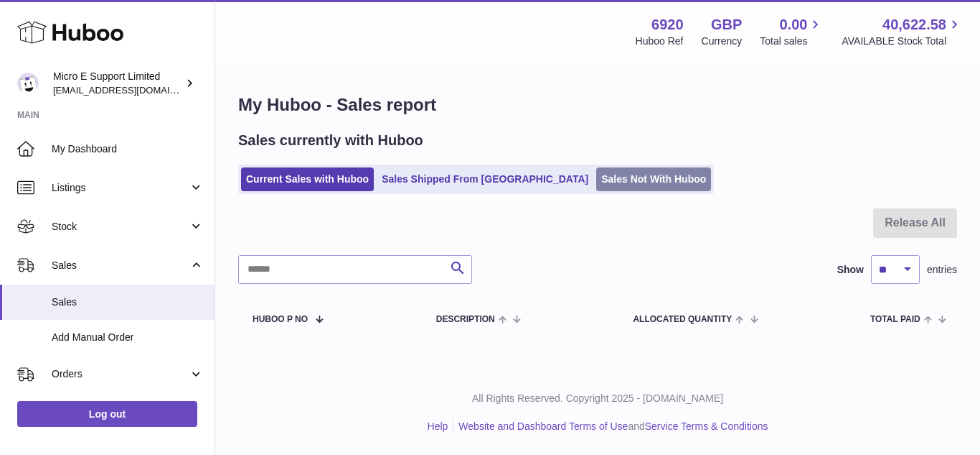 The height and width of the screenshot is (455, 980). I want to click on a: Current Sales with Huboo, so click(307, 179).